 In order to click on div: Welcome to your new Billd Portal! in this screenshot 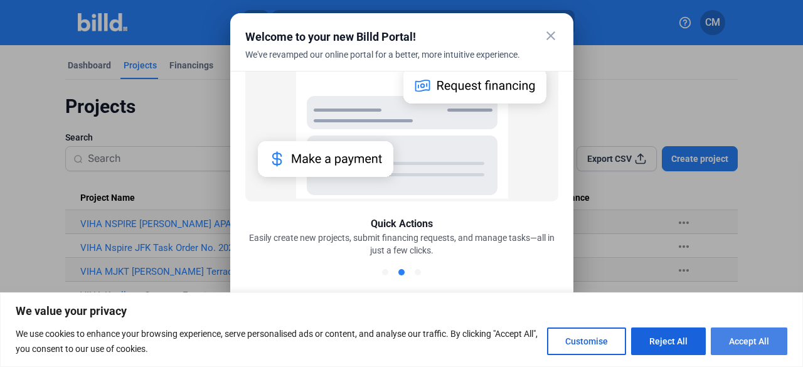, I will do `click(386, 37)`.